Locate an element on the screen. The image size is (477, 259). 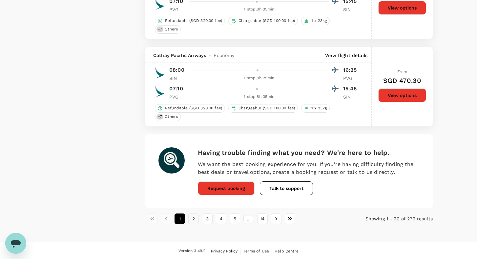
p: View flight details is located at coordinates (346, 55).